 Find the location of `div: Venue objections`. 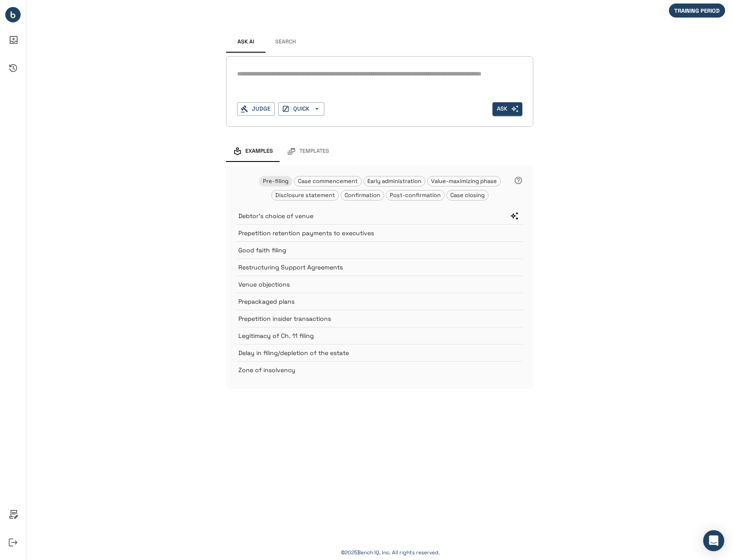

div: Venue objections is located at coordinates (380, 284).